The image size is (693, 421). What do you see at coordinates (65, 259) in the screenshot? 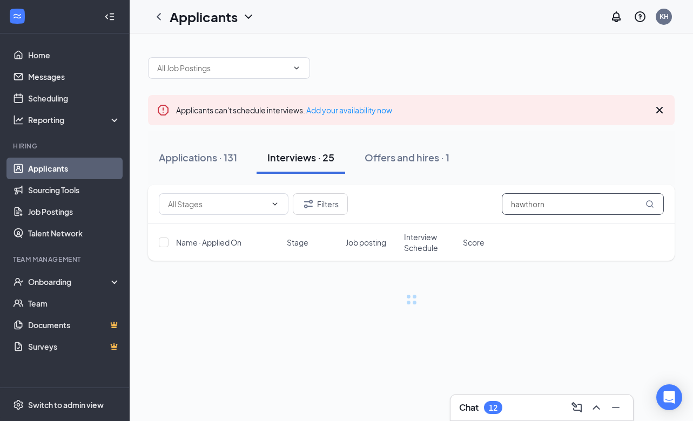
I see `div: Team Management` at bounding box center [65, 259].